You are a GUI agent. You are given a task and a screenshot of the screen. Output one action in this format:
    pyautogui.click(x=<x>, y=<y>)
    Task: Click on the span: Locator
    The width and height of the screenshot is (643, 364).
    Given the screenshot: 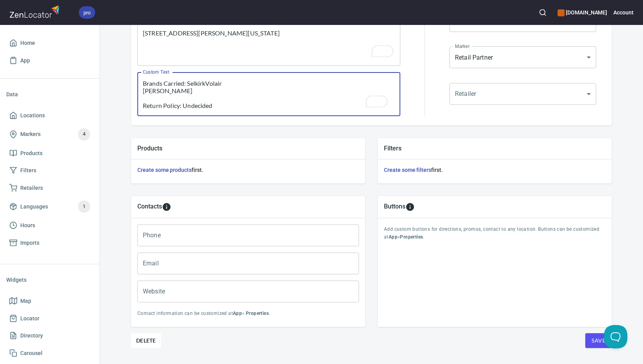 What is the action you would take?
    pyautogui.click(x=30, y=318)
    